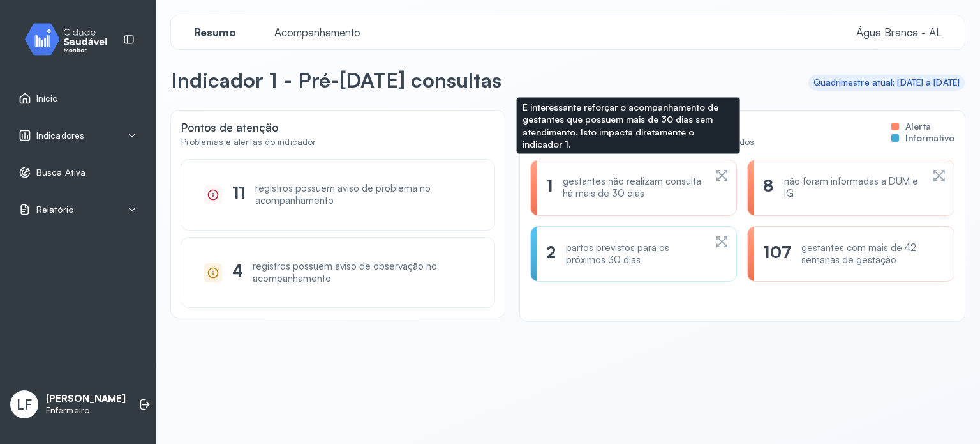  What do you see at coordinates (363, 195) in the screenshot?
I see `div: registros possuem aviso de problema no acompanhamento` at bounding box center [363, 195].